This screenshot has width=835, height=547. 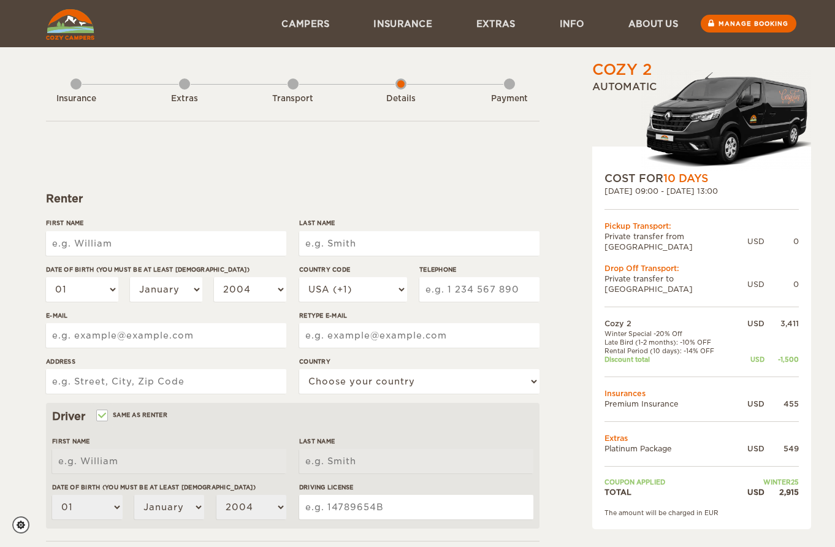 I want to click on div: 455, so click(x=781, y=403).